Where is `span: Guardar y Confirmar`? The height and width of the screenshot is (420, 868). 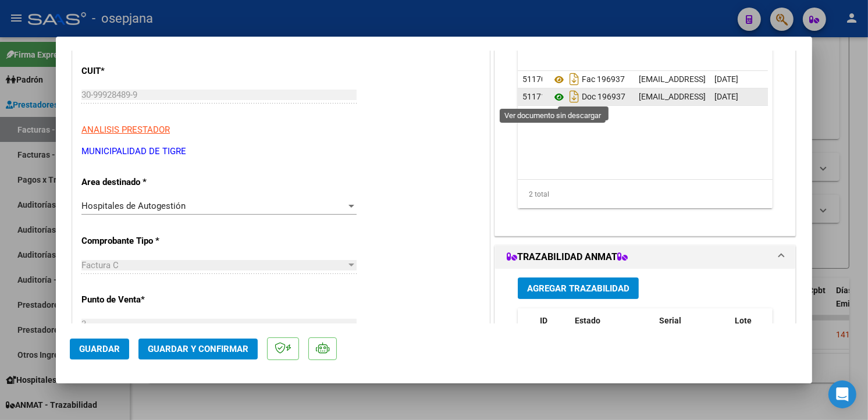 span: Guardar y Confirmar is located at coordinates (198, 349).